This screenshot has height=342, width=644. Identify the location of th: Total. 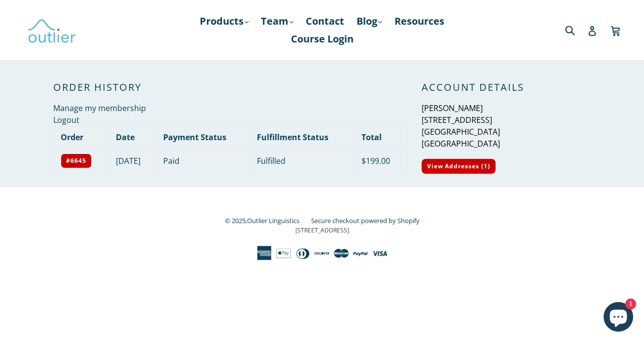
(380, 137).